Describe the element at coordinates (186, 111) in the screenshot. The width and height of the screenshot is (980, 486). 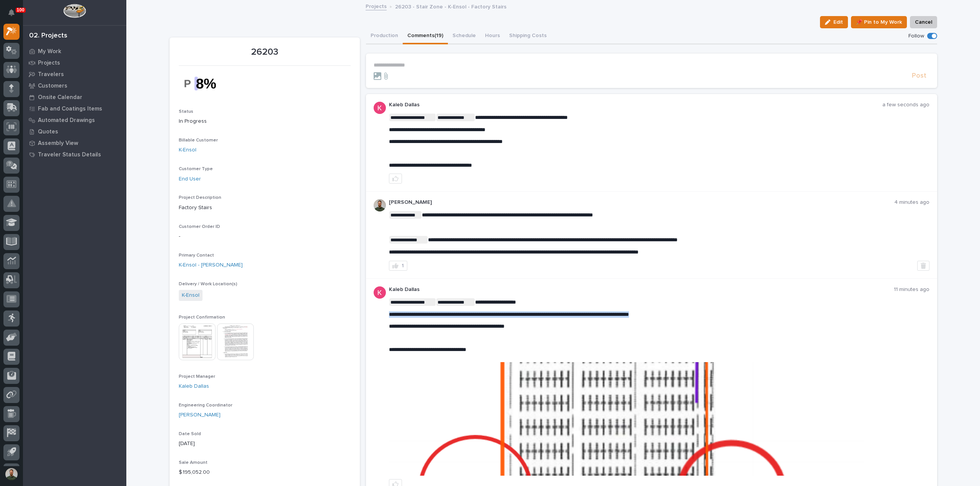
I see `span: Status` at that location.